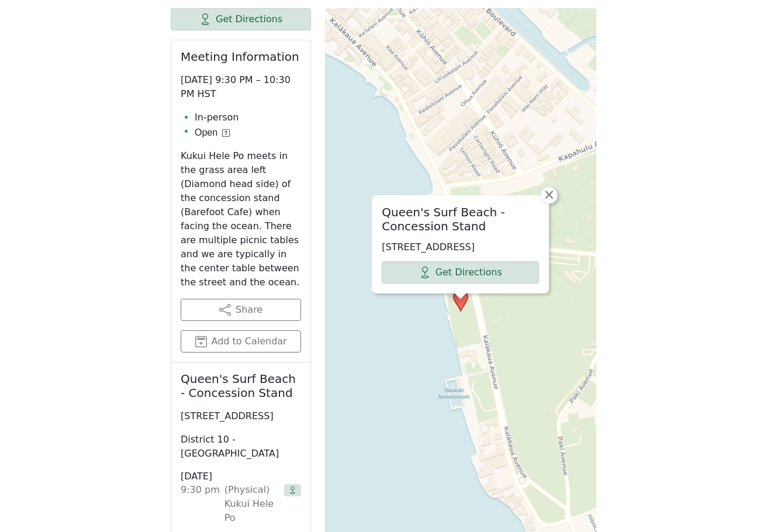  I want to click on button: Open, so click(212, 133).